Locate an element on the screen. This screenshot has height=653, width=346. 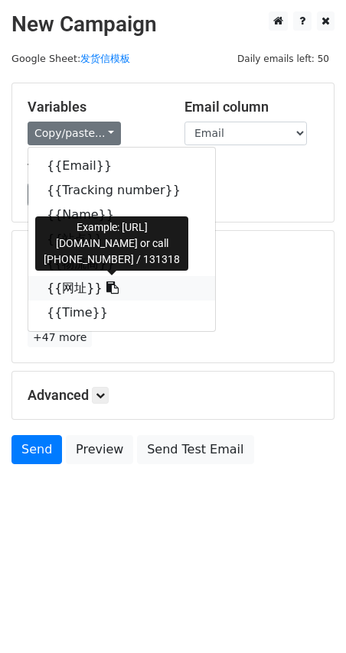
a: 发货信模板 is located at coordinates (105, 58).